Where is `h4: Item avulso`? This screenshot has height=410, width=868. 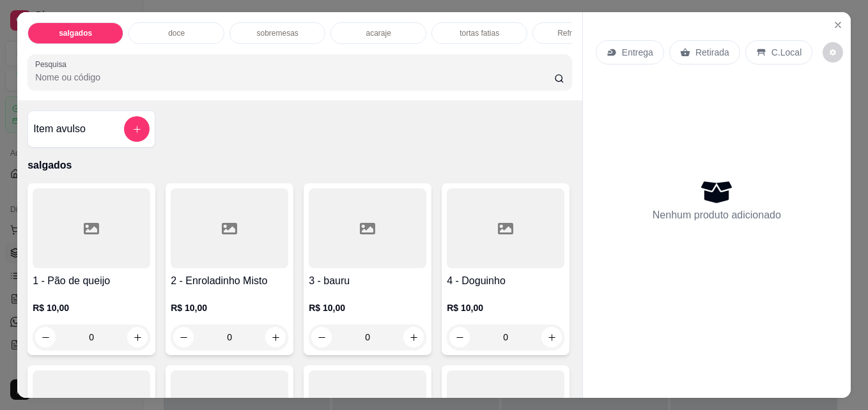
h4: Item avulso is located at coordinates (60, 129).